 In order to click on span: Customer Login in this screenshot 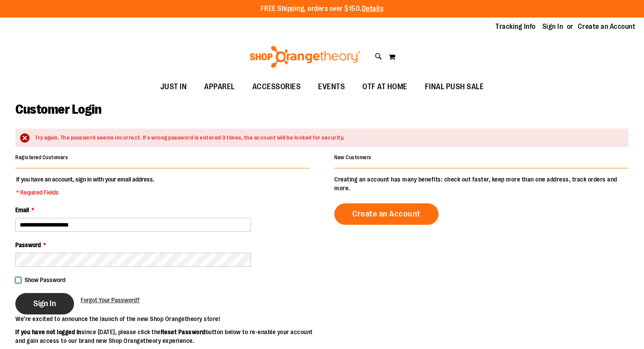, I will do `click(58, 109)`.